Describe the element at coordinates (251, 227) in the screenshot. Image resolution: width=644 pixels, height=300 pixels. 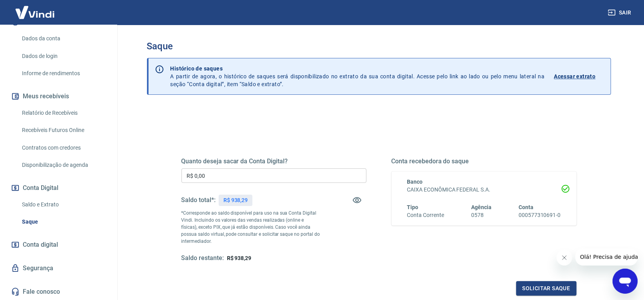
I see `p: *Corresponde ao saldo disponível para uso na sua Conta Digital Vindi. Incluindo os valores das ve...` at that location.